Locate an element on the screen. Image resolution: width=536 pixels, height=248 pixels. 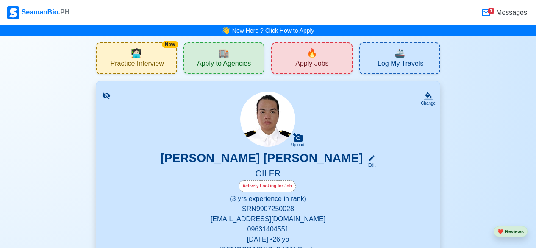
span: travel is located at coordinates (399, 53).